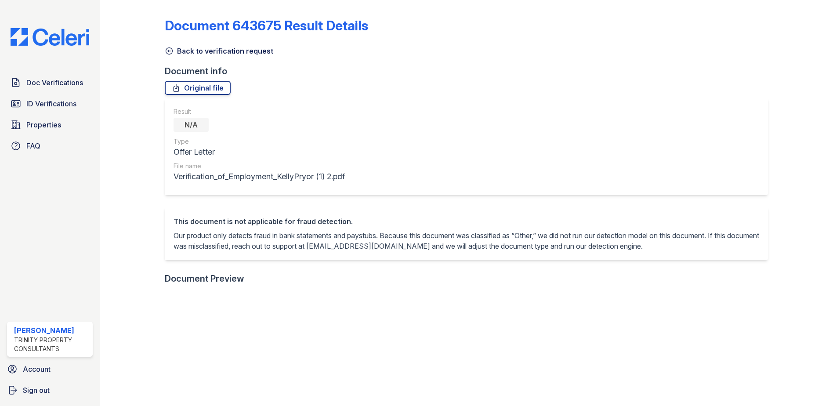 The height and width of the screenshot is (406, 840). Describe the element at coordinates (50, 146) in the screenshot. I see `a: FAQ` at that location.